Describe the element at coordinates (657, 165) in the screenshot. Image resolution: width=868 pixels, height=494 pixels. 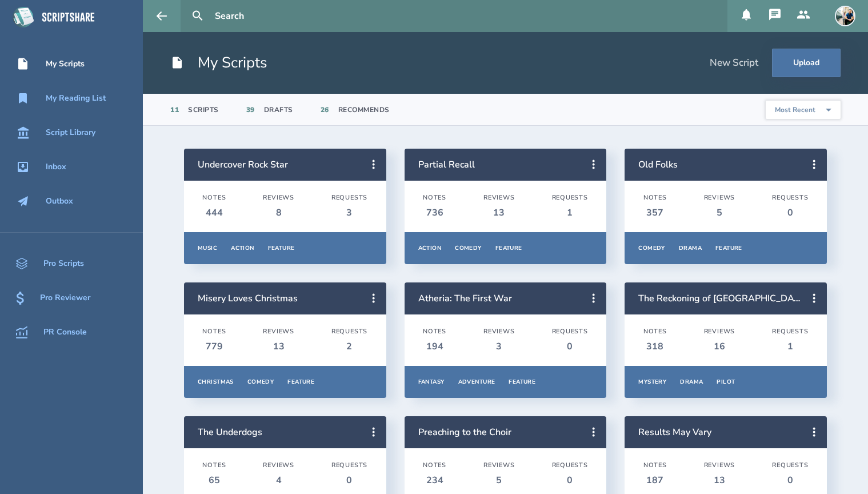
I see `a: Old Folks` at that location.